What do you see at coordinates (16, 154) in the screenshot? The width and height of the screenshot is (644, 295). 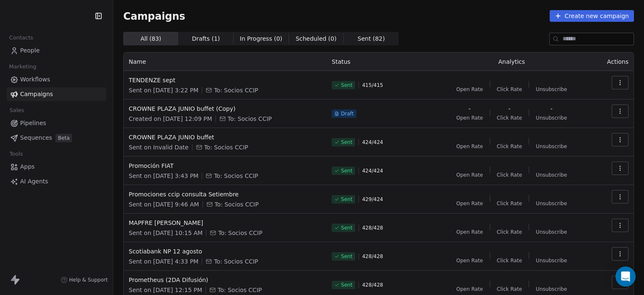 I see `span: Tools` at bounding box center [16, 154].